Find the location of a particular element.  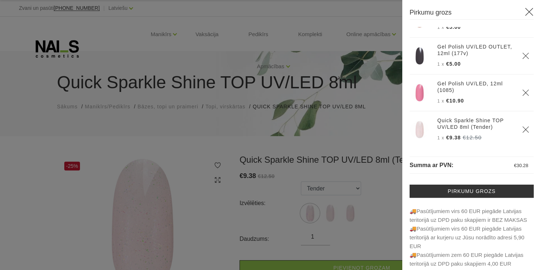

a: Gel Polish UV/LED, 12ml (1085) is located at coordinates (475, 87).